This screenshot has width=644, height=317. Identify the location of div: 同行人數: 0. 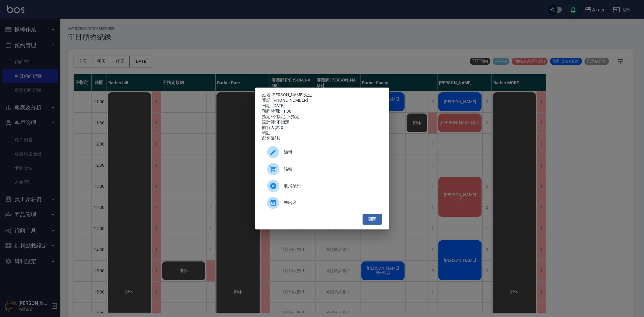
(322, 128).